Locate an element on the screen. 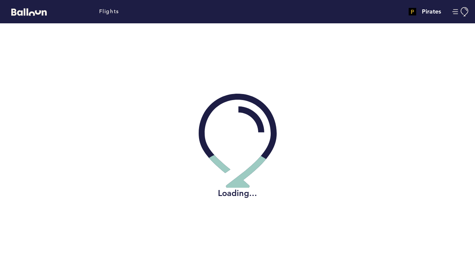 The image size is (475, 269). a: Balloon is located at coordinates (26, 11).